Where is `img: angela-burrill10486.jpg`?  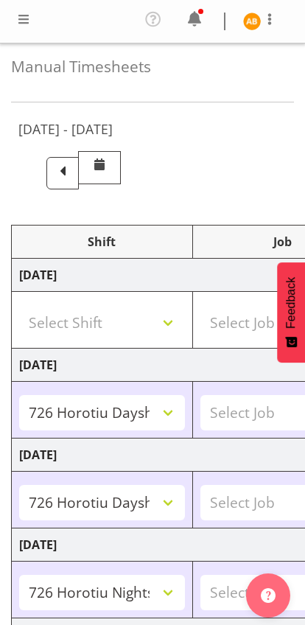 img: angela-burrill10486.jpg is located at coordinates (252, 21).